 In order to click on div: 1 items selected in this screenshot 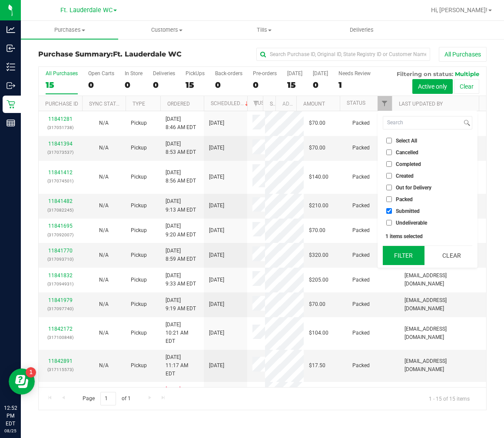, I will do `click(427, 237)`.